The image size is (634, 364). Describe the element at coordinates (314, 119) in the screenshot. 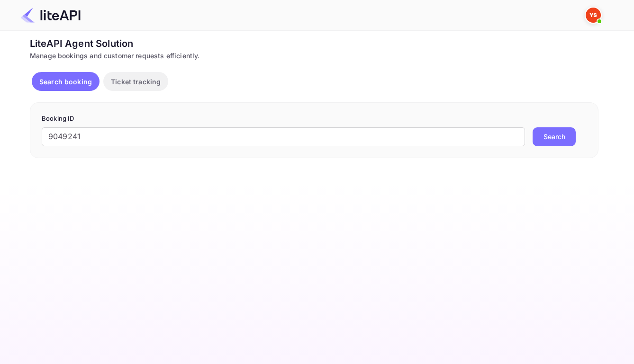

I see `p: Booking ID` at that location.